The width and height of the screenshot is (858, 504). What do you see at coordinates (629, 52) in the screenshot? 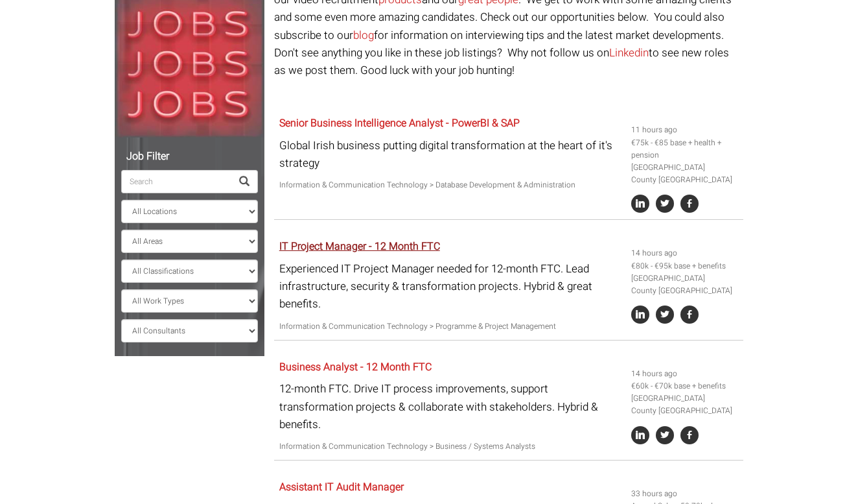
I see `a: Linkedin` at bounding box center [629, 52].